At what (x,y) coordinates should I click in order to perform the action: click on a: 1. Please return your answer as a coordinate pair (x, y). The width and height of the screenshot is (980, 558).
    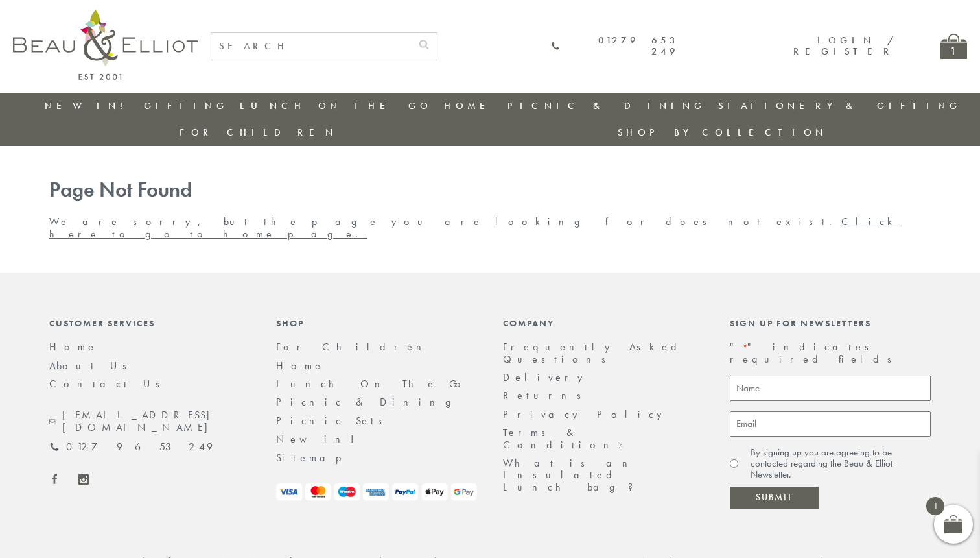
    Looking at the image, I should click on (954, 46).